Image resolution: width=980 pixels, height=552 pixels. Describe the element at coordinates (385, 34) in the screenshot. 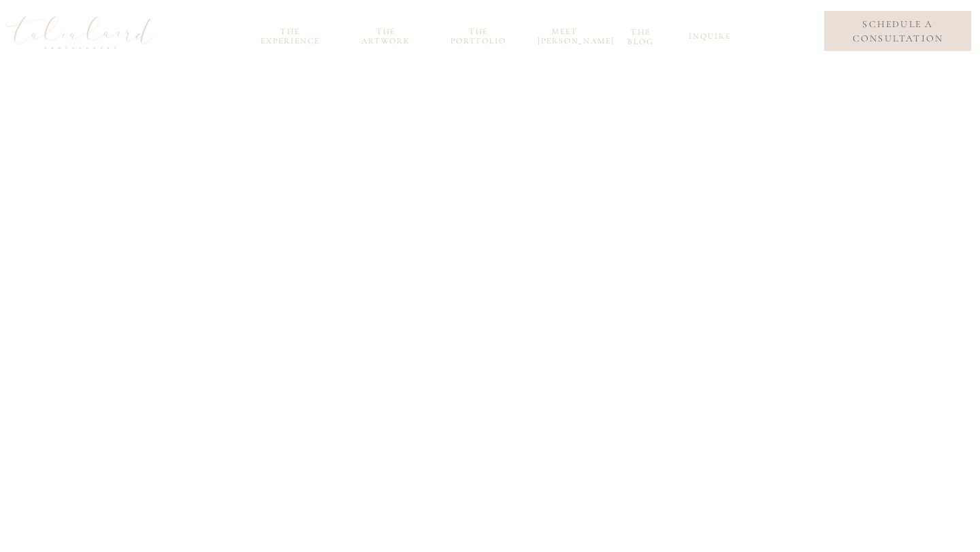

I see `nav: the Artwork` at that location.